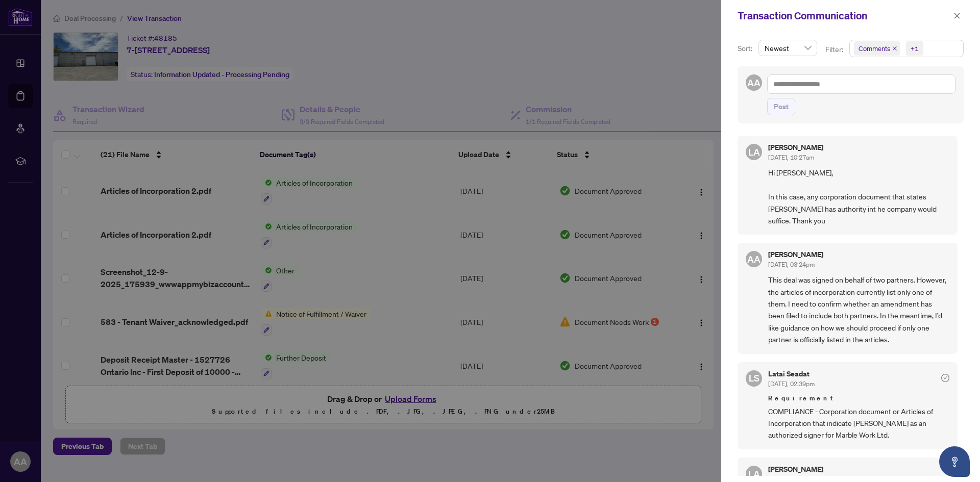  I want to click on h5: Latai Seadat, so click(791, 374).